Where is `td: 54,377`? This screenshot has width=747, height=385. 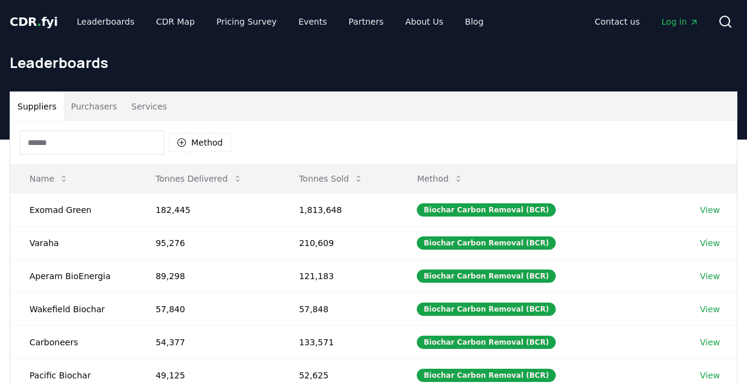 td: 54,377 is located at coordinates (208, 341).